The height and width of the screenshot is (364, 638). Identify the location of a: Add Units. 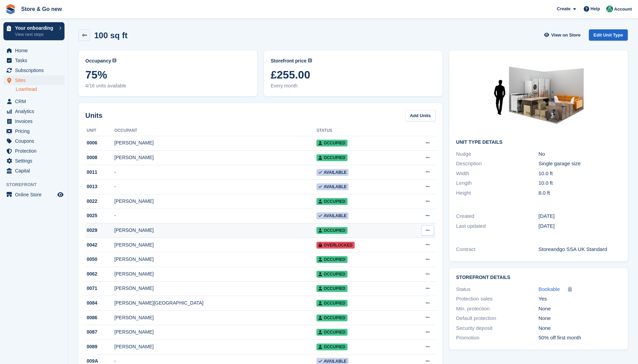
(420, 116).